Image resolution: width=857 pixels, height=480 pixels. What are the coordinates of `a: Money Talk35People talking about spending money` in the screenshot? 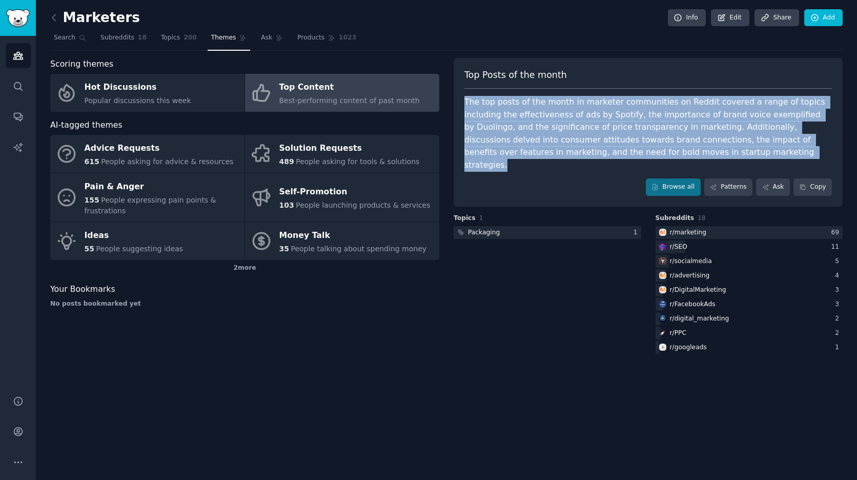 It's located at (342, 241).